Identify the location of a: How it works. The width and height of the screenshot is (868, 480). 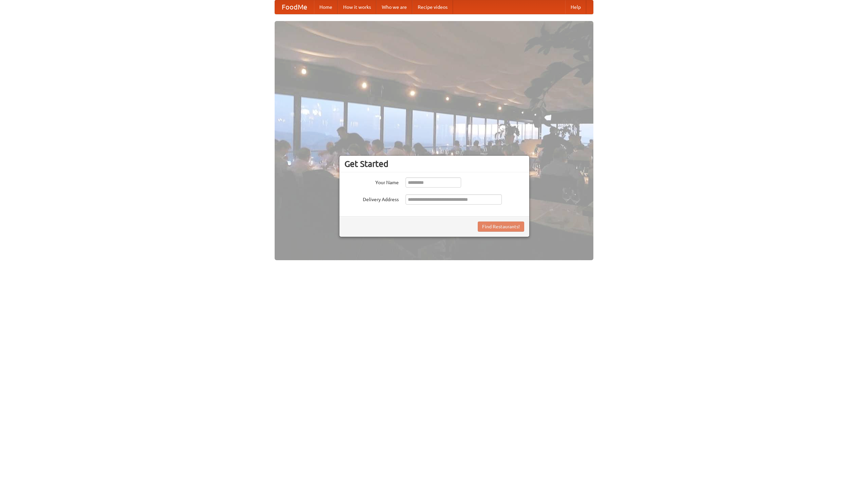
(357, 7).